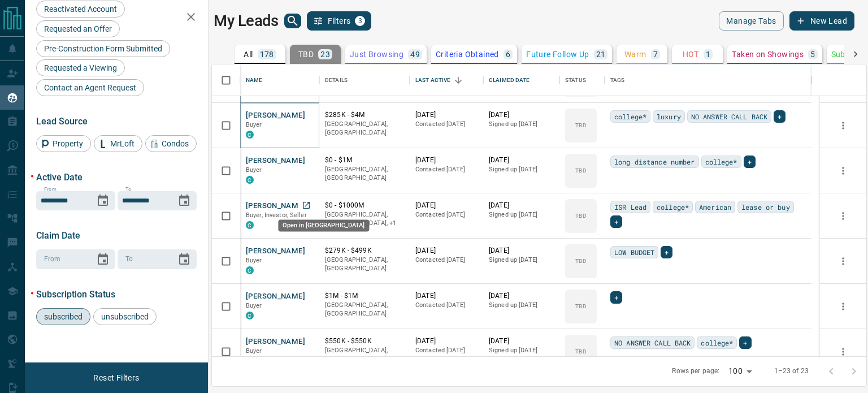  What do you see at coordinates (103, 48) in the screenshot?
I see `span: Pre-Construction Form Submitted` at bounding box center [103, 48].